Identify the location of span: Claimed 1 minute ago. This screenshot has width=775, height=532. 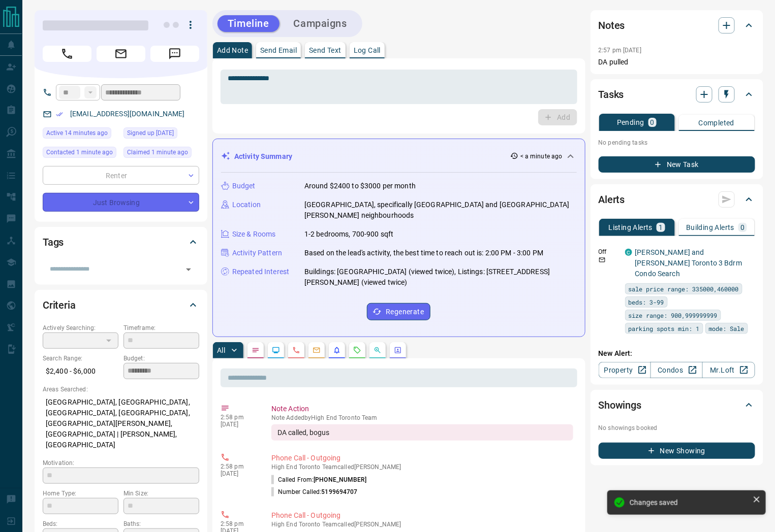
(158, 153).